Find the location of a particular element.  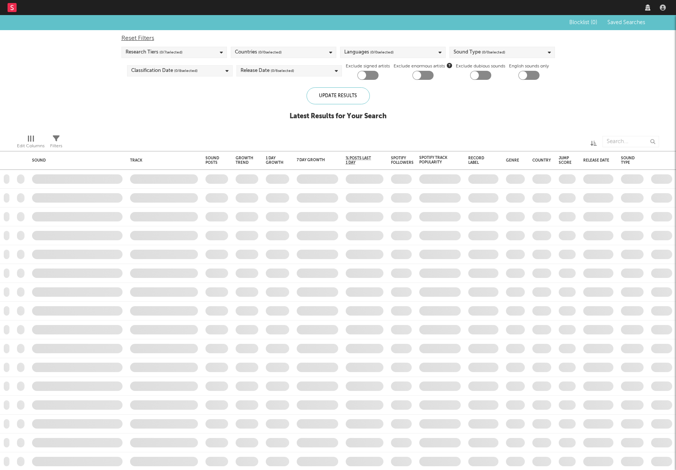

div: Growth Trend is located at coordinates (245, 161).